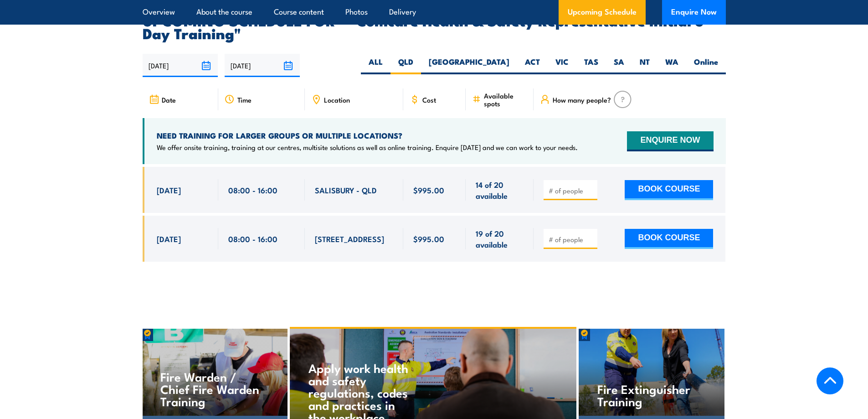  Describe the element at coordinates (706, 65) in the screenshot. I see `label: Online` at that location.